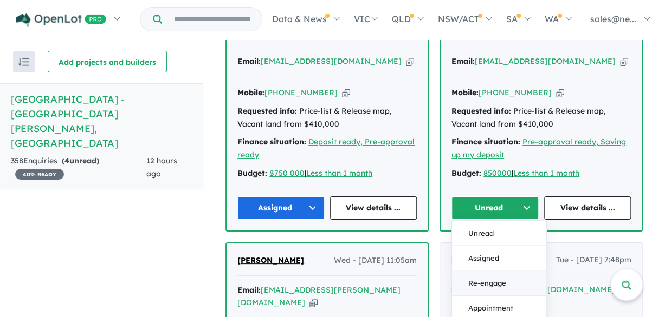 This screenshot has width=665, height=317. Describe the element at coordinates (161, 167) in the screenshot. I see `span: 12 hours ago` at that location.